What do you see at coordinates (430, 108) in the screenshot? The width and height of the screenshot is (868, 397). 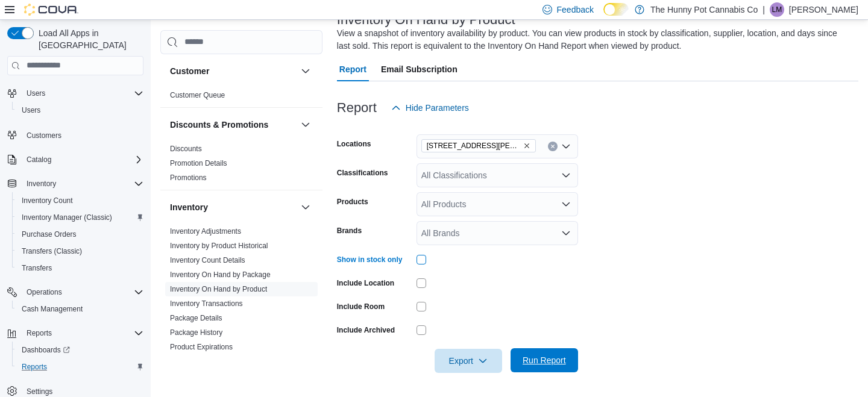 I see `button: Hide Parameters` at bounding box center [430, 108].